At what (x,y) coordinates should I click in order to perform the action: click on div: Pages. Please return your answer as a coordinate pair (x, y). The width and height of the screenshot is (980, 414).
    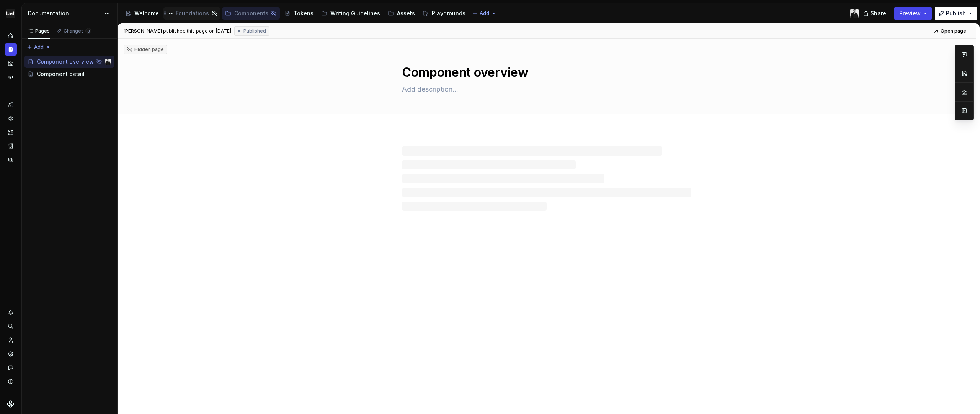
    Looking at the image, I should click on (39, 31).